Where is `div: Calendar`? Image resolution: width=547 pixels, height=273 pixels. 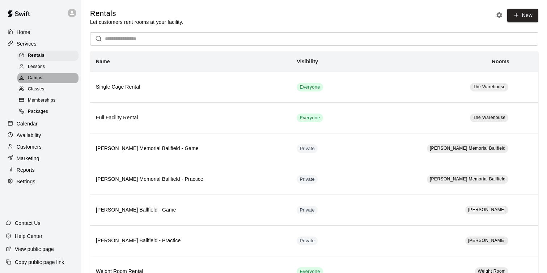 div: Calendar is located at coordinates (41, 124).